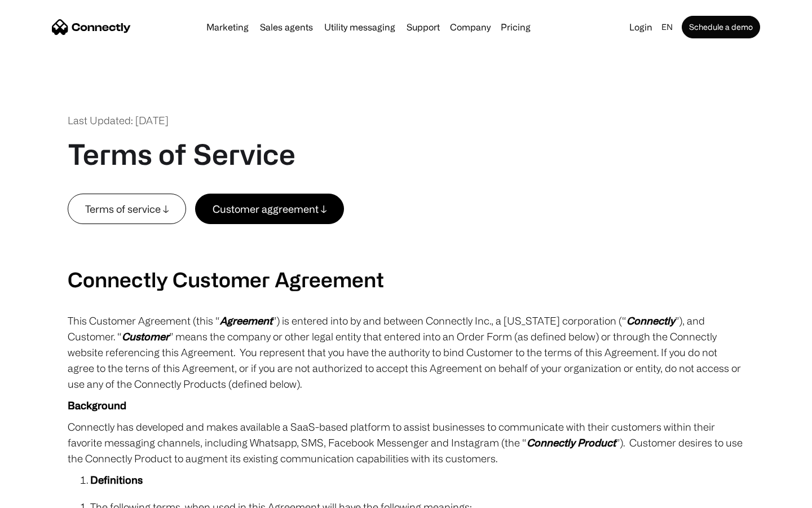  I want to click on em: Connectly Product, so click(571, 442).